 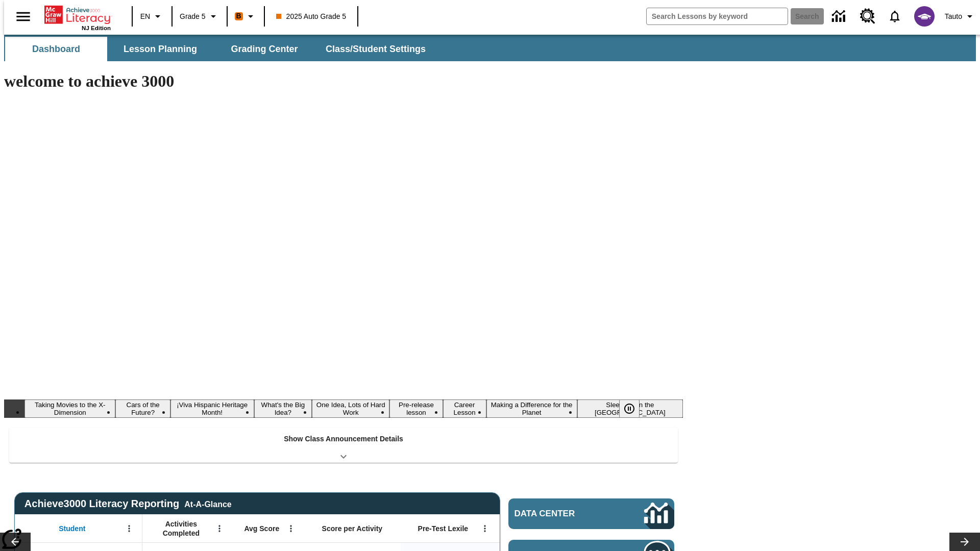 What do you see at coordinates (635, 409) in the screenshot?
I see `div: Pause` at bounding box center [635, 409].